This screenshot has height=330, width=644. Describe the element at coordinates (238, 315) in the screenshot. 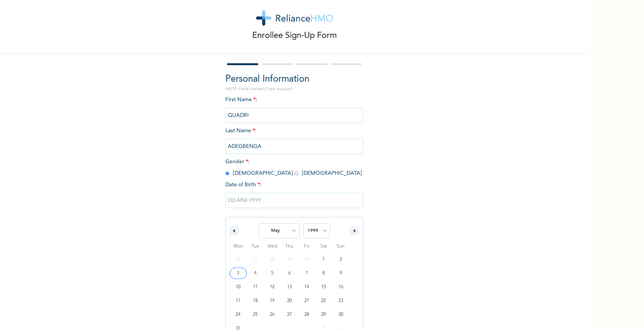

I see `span: 24` at that location.